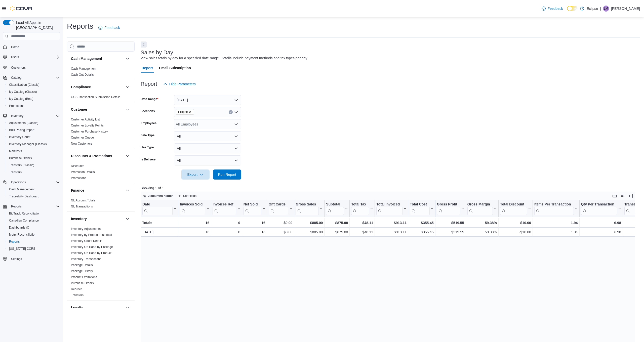  What do you see at coordinates (226, 208) in the screenshot?
I see `button: Invoices Ref` at bounding box center [226, 208].